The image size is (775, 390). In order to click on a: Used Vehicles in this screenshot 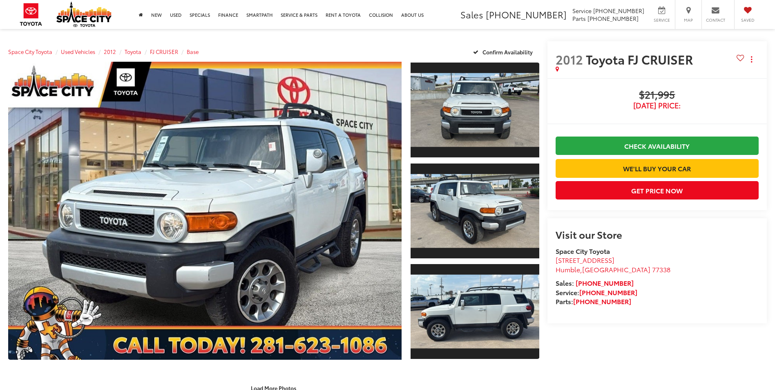, I will do `click(78, 51)`.